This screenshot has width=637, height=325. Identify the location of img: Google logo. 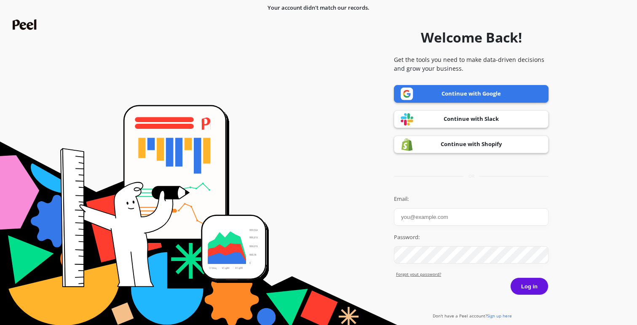
(407, 94).